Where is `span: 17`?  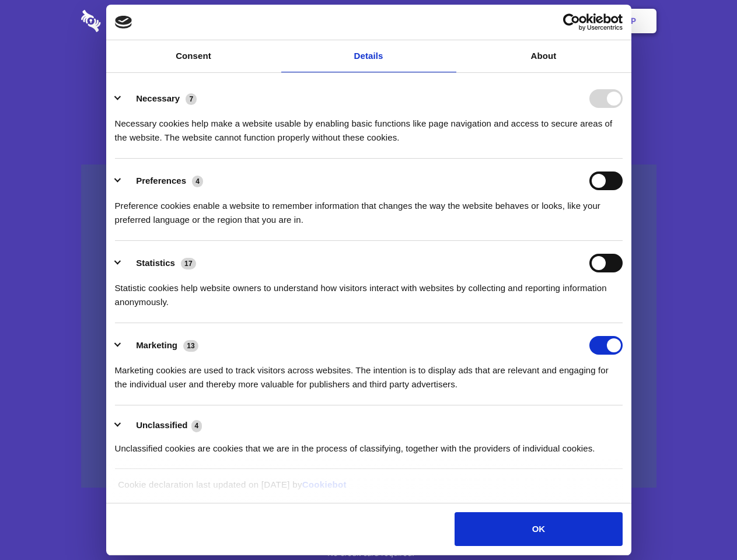 span: 17 is located at coordinates (189, 264).